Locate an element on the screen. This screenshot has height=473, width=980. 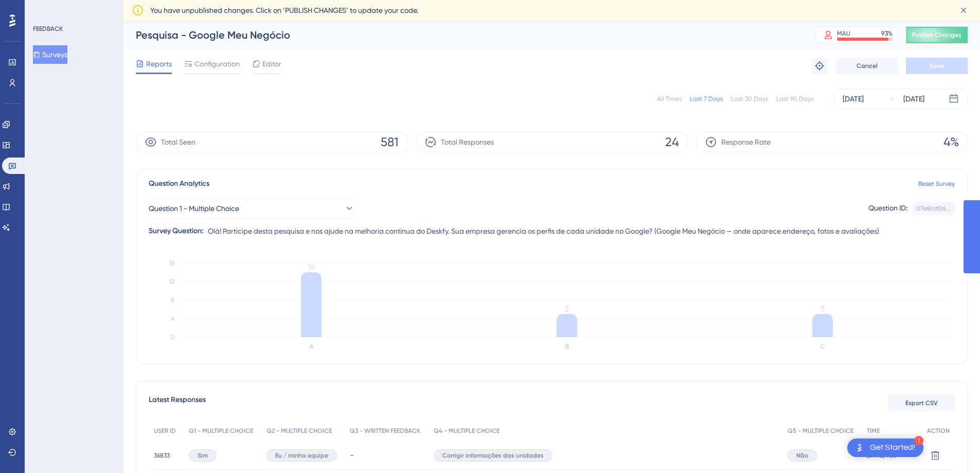
div: Get Started! is located at coordinates (892, 448).